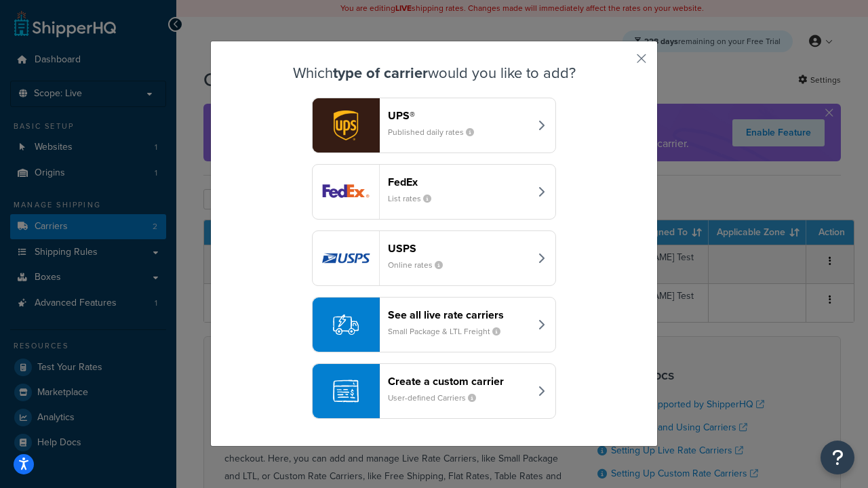  What do you see at coordinates (420, 265) in the screenshot?
I see `small: Online rates` at bounding box center [420, 265].